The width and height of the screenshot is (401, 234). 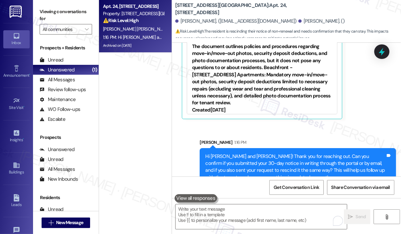 I want to click on a: Site Visit •, so click(x=16, y=104).